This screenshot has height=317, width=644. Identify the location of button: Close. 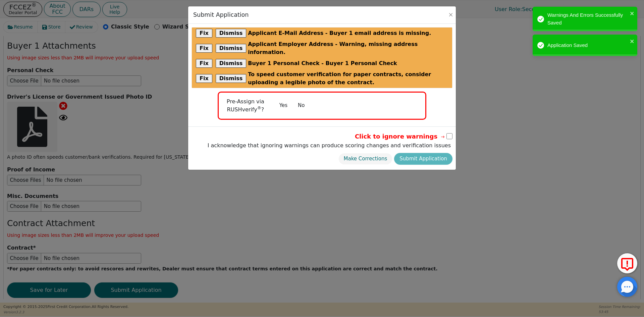
(451, 15).